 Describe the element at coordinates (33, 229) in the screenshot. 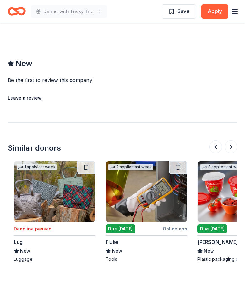

I see `div: Deadline passed` at that location.